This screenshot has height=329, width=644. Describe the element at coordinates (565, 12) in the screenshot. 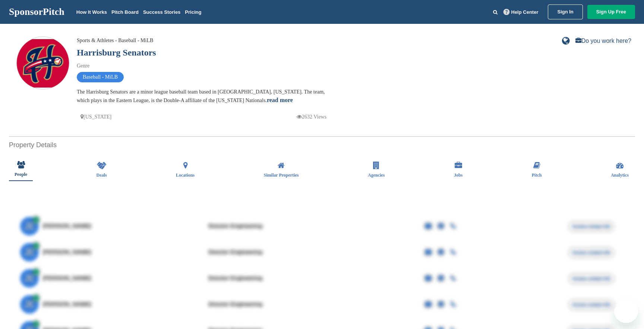

I see `a: Sign In` at that location.